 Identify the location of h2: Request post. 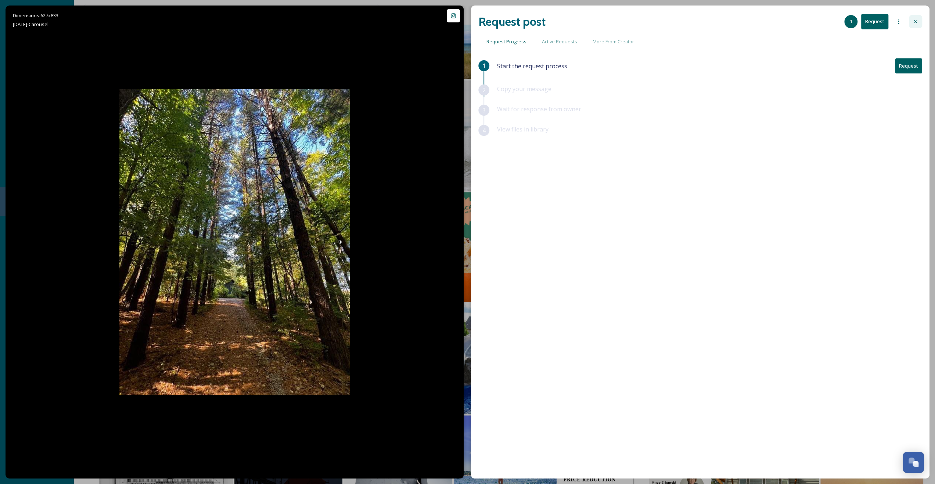
(512, 22).